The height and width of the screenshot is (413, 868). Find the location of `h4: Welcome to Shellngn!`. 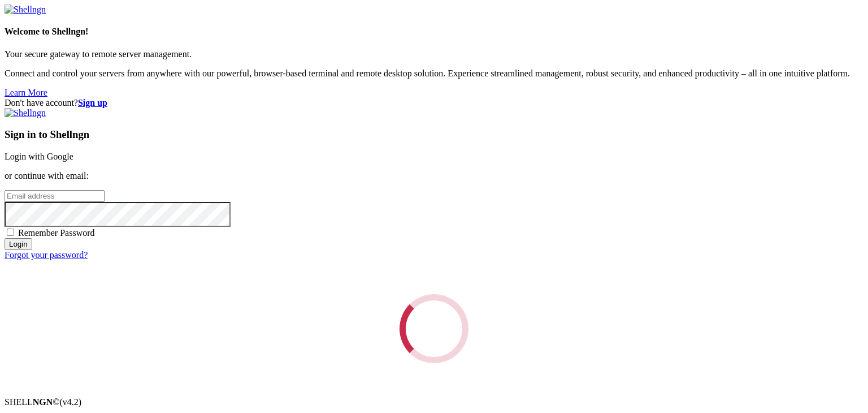

h4: Welcome to Shellngn! is located at coordinates (434, 32).